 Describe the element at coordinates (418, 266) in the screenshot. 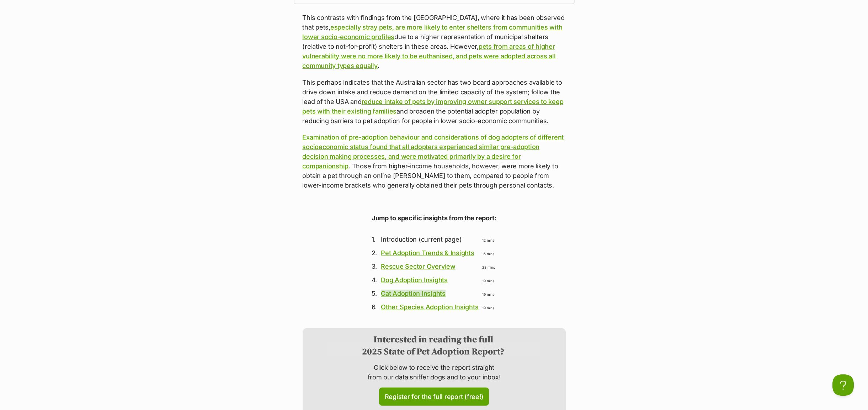

I see `a: Rescue Sector Overview` at that location.